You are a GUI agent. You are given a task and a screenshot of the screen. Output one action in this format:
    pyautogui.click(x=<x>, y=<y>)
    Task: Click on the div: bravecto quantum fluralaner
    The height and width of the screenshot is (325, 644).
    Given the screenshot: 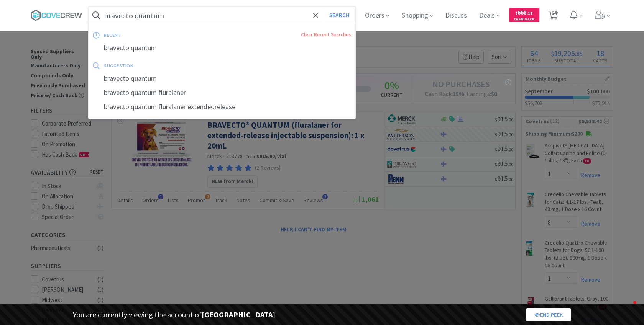 What is the action you would take?
    pyautogui.click(x=222, y=93)
    